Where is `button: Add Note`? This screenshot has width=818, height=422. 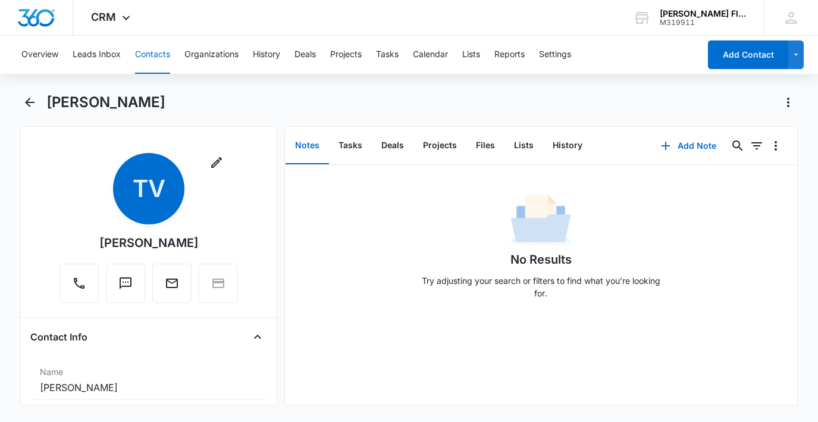
button: Add Note is located at coordinates (688, 146).